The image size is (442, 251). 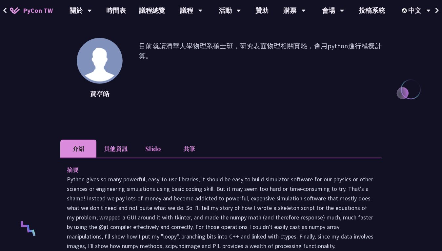 I want to click on li: 共筆, so click(x=189, y=148).